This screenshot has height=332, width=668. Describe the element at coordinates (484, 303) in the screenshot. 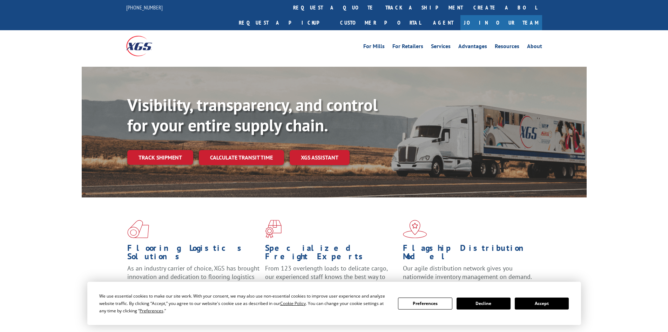

I see `button: Decline` at that location.